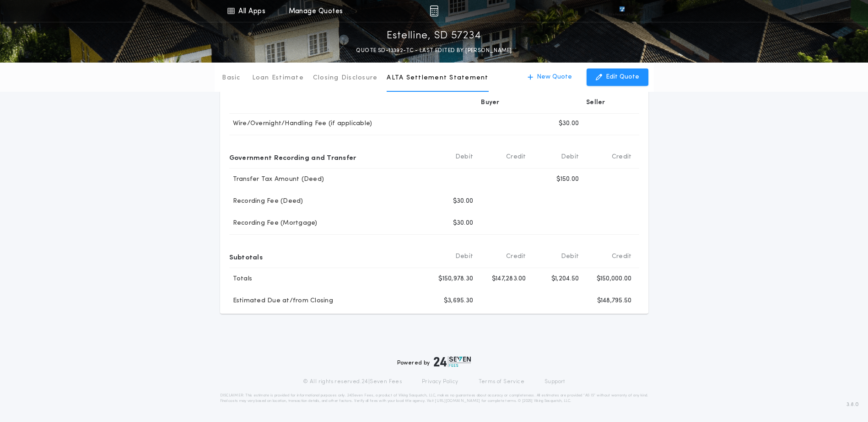 This screenshot has height=422, width=868. Describe the element at coordinates (433, 36) in the screenshot. I see `p: Estelline, SD 57234` at that location.